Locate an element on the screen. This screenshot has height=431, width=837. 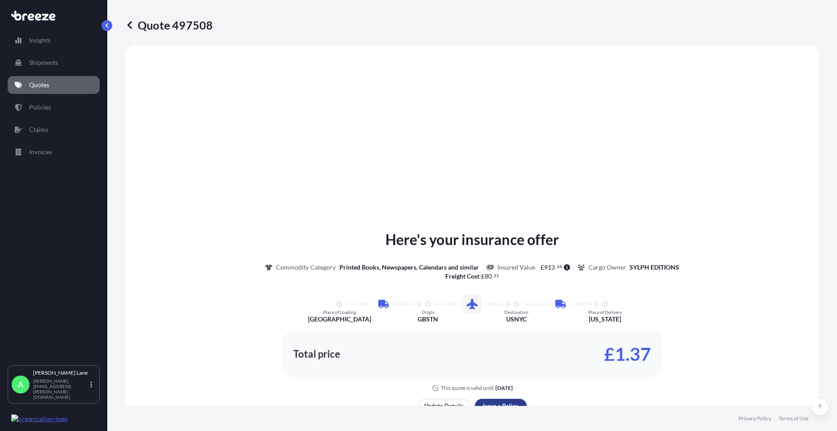
p: Quotes is located at coordinates (39, 85).